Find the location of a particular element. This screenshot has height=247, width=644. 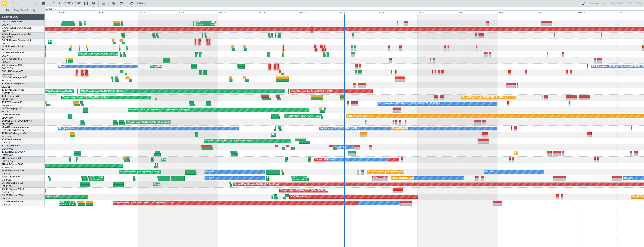

div: 22:30 Z is located at coordinates (210, 24).